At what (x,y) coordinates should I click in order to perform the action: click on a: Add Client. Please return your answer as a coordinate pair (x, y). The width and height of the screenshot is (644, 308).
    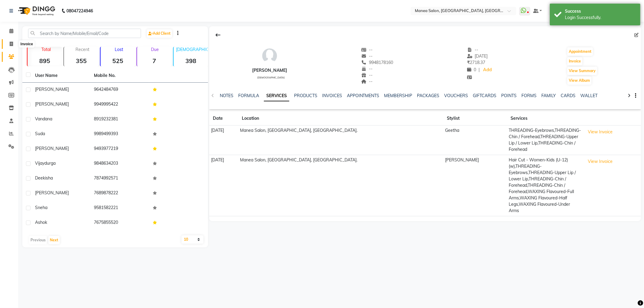
    Looking at the image, I should click on (159, 33).